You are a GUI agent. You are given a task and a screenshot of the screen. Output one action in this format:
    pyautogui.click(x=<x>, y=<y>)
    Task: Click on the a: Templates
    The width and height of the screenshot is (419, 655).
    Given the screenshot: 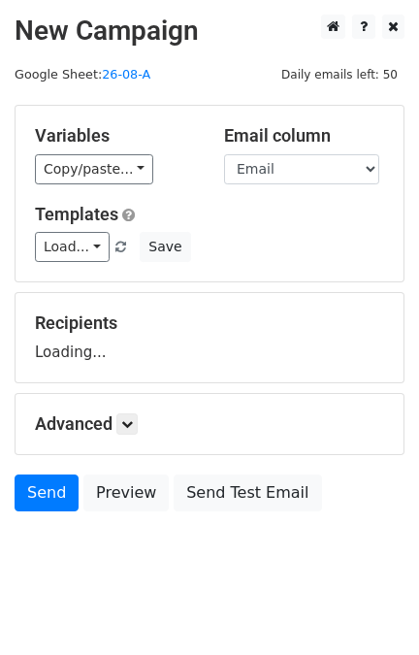 What is the action you would take?
    pyautogui.click(x=77, y=213)
    